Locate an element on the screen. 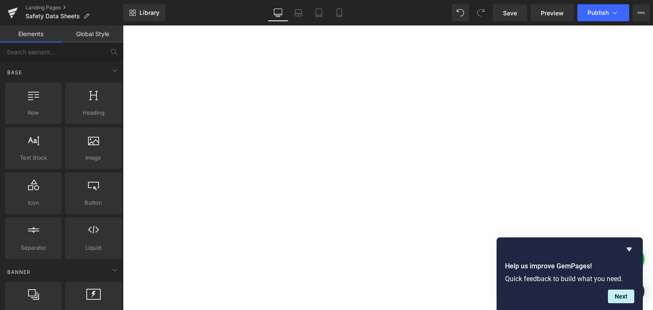  a: Laptop is located at coordinates (299, 13).